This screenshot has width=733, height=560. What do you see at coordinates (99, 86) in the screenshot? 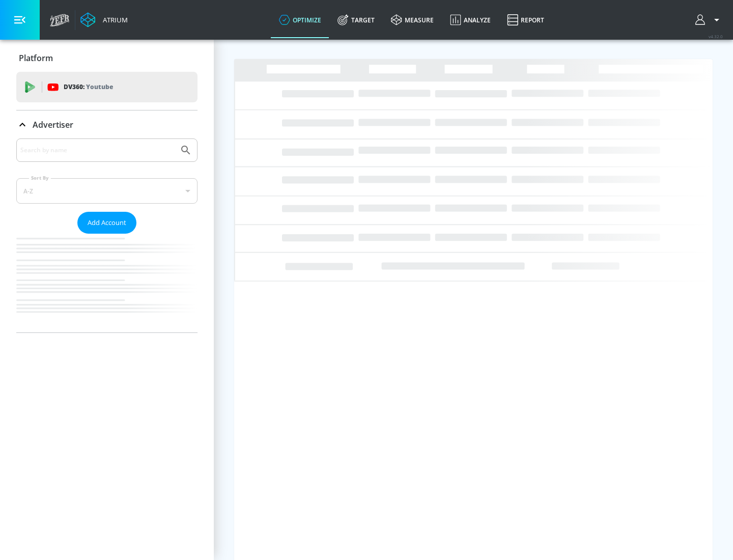
I see `p: Youtube` at bounding box center [99, 86].